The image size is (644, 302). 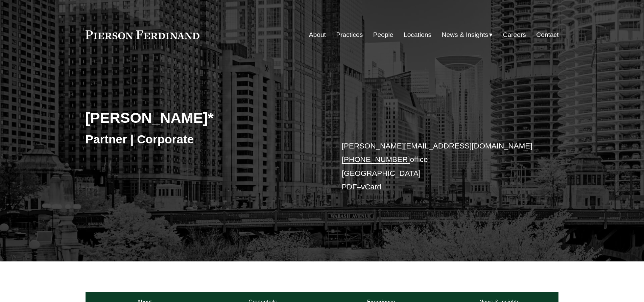 What do you see at coordinates (317, 35) in the screenshot?
I see `a: About` at bounding box center [317, 35].